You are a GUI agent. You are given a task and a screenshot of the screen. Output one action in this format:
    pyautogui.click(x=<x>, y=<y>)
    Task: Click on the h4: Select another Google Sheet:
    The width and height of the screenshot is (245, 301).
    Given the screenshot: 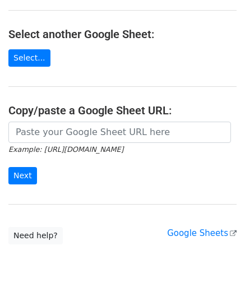 What is the action you would take?
    pyautogui.click(x=122, y=34)
    